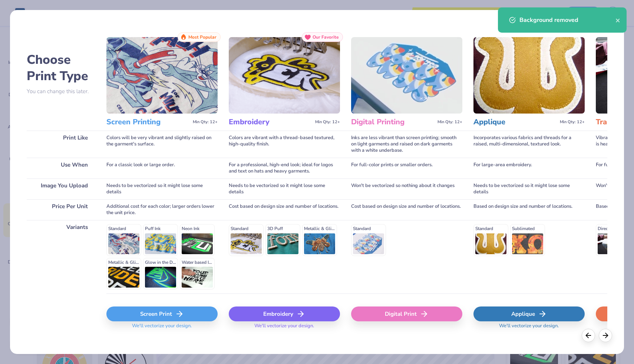  What do you see at coordinates (285, 168) in the screenshot?
I see `div: For a professional, high-end look; ideal for logos and text on hats and heavy garments.` at bounding box center [285, 168].